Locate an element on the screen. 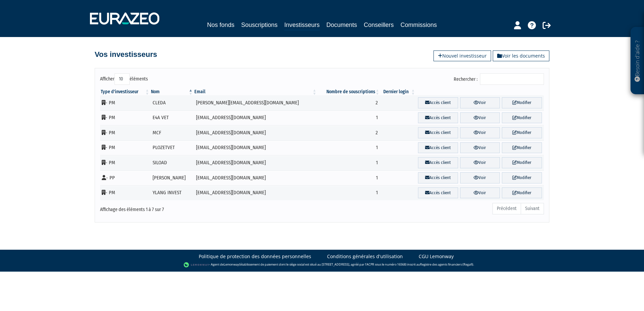  th: Email : activer pour trier la colonne par ordre croissant is located at coordinates (256, 92).